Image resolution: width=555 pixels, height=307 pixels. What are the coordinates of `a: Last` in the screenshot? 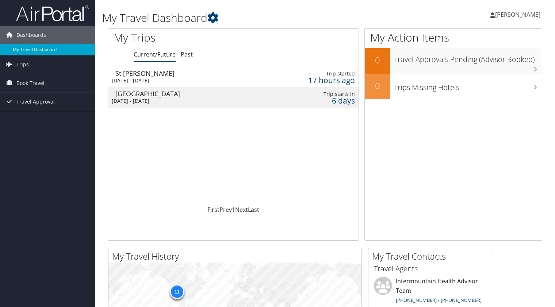 It's located at (253, 210).